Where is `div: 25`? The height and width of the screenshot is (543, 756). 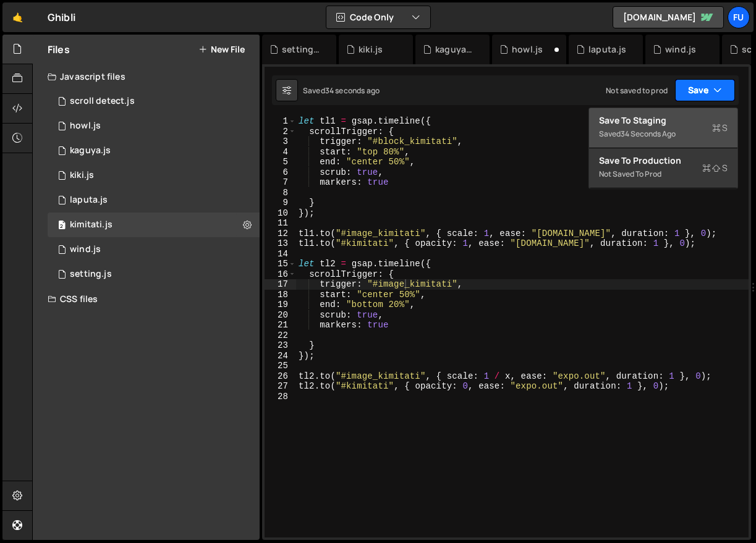 div: 25 is located at coordinates (280, 366).